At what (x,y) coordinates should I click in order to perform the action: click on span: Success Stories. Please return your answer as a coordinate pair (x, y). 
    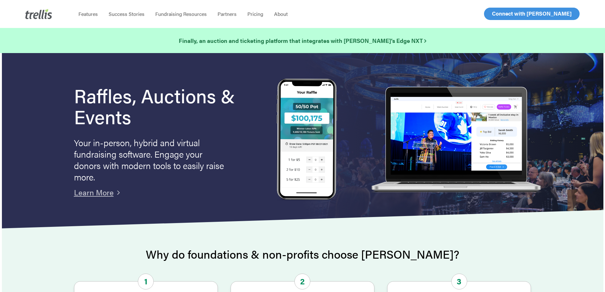
    Looking at the image, I should click on (126, 14).